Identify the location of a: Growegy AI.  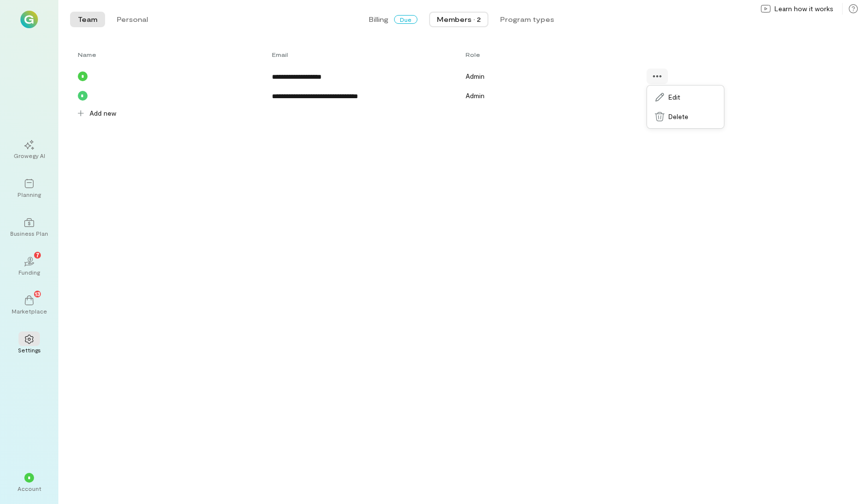
(29, 150).